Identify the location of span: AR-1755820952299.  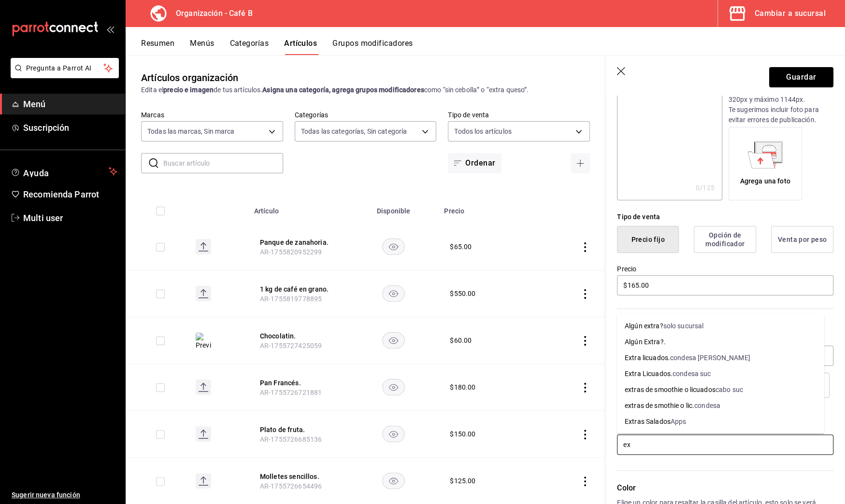
(291, 252).